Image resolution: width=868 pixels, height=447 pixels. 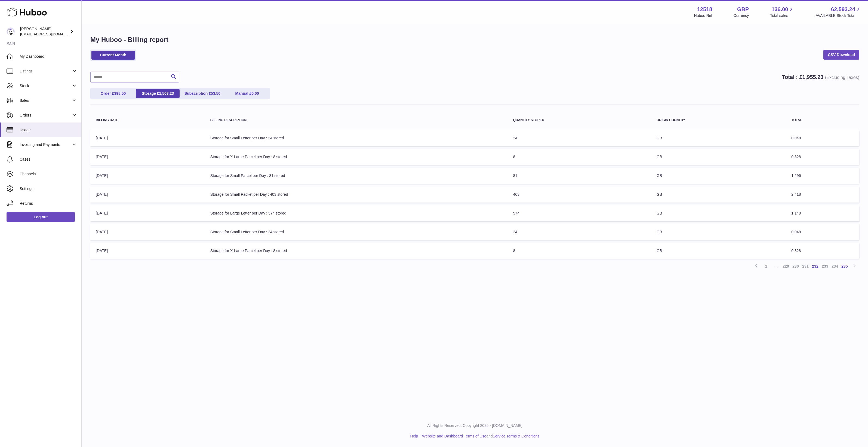 I want to click on span: Stock, so click(x=46, y=86).